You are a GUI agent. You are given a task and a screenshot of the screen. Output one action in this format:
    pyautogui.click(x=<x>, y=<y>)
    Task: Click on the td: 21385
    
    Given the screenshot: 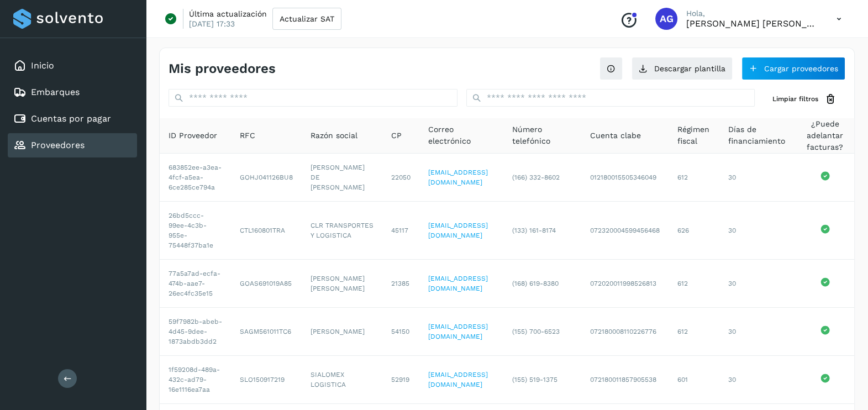 What is the action you would take?
    pyautogui.click(x=400, y=284)
    